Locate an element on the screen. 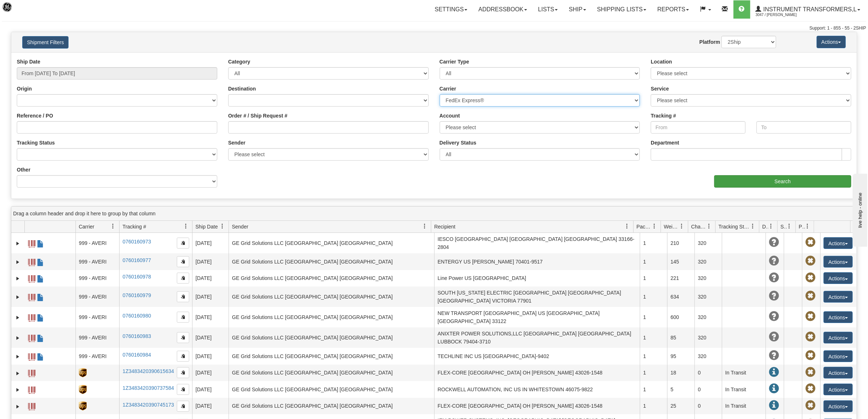 The image size is (868, 419). label: Ship Date is located at coordinates (28, 61).